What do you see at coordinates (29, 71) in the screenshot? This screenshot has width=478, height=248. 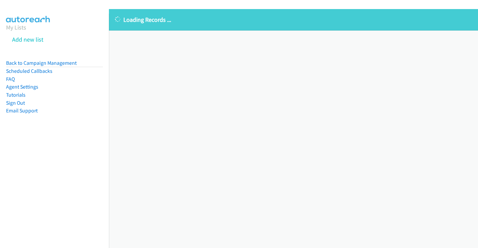 I see `a: Scheduled Callbacks` at bounding box center [29, 71].